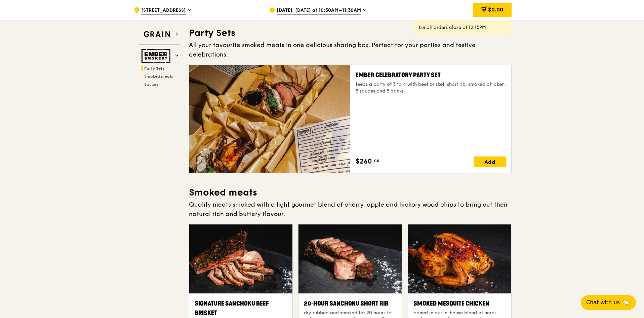 The width and height of the screenshot is (644, 318). I want to click on span: Sauces, so click(151, 84).